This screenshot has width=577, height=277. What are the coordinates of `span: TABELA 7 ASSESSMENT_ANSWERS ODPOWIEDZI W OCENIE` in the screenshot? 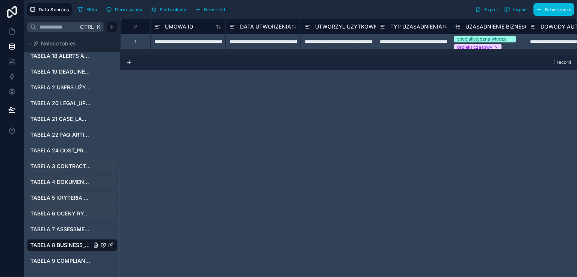 It's located at (61, 229).